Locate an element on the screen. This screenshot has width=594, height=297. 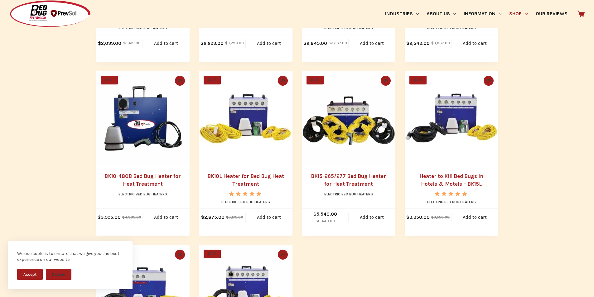
bdi: 2,549.00 is located at coordinates (418, 43).